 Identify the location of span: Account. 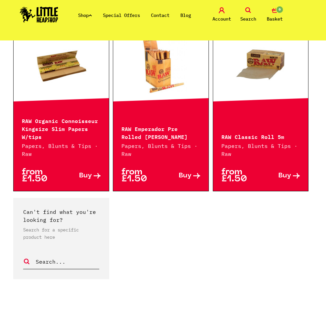
(222, 19).